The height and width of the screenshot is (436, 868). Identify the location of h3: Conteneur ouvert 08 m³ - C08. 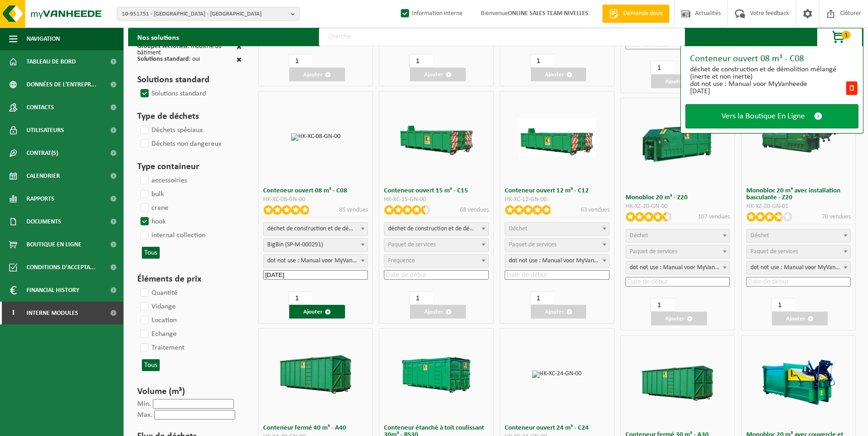
(315, 190).